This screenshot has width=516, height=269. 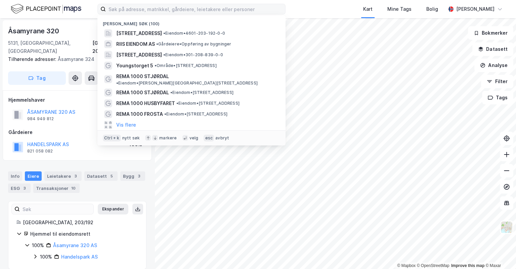 What do you see at coordinates (40, 119) in the screenshot?
I see `div: 984 949 812` at bounding box center [40, 119].